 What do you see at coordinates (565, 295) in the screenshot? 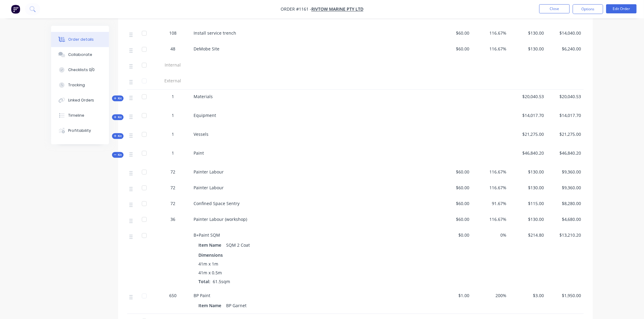
I see `span: $1,950.00` at bounding box center [565, 295].